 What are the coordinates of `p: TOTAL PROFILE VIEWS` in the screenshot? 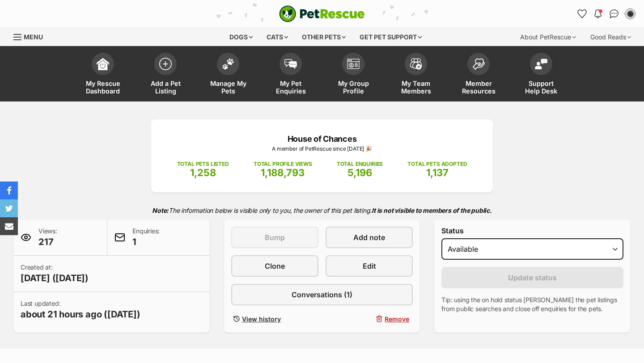 It's located at (282, 164).